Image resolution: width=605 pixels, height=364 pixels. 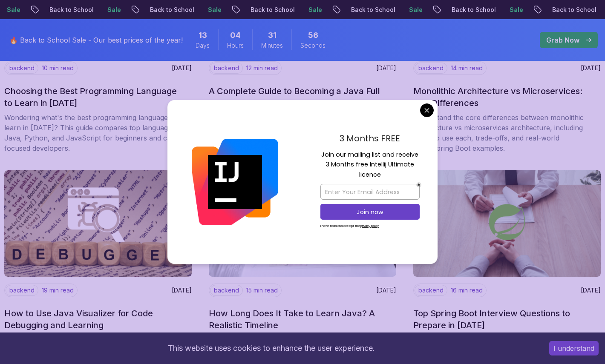 I want to click on h2: Monolithic Architecture vs Microservices: Key Differences, so click(x=504, y=97).